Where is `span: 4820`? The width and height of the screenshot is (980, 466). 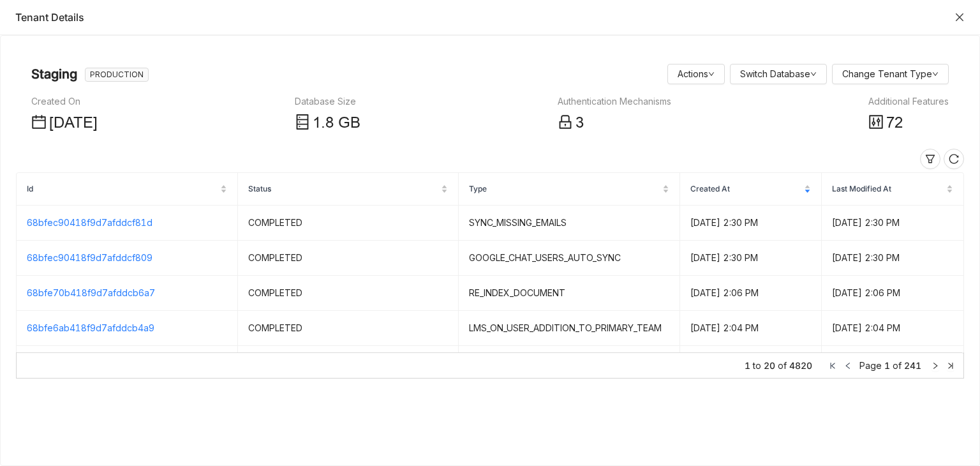
span: 4820 is located at coordinates (801, 366).